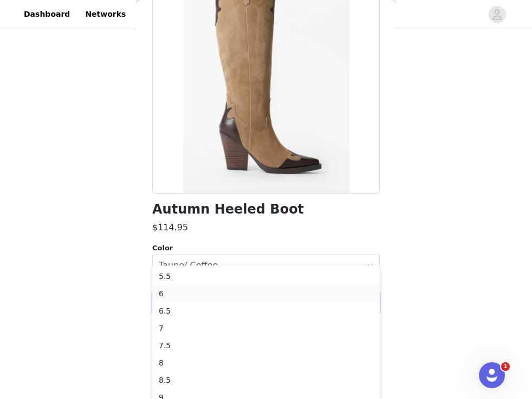 This screenshot has width=532, height=399. What do you see at coordinates (188, 266) in the screenshot?
I see `div: Taupe/ Coffee` at bounding box center [188, 266].